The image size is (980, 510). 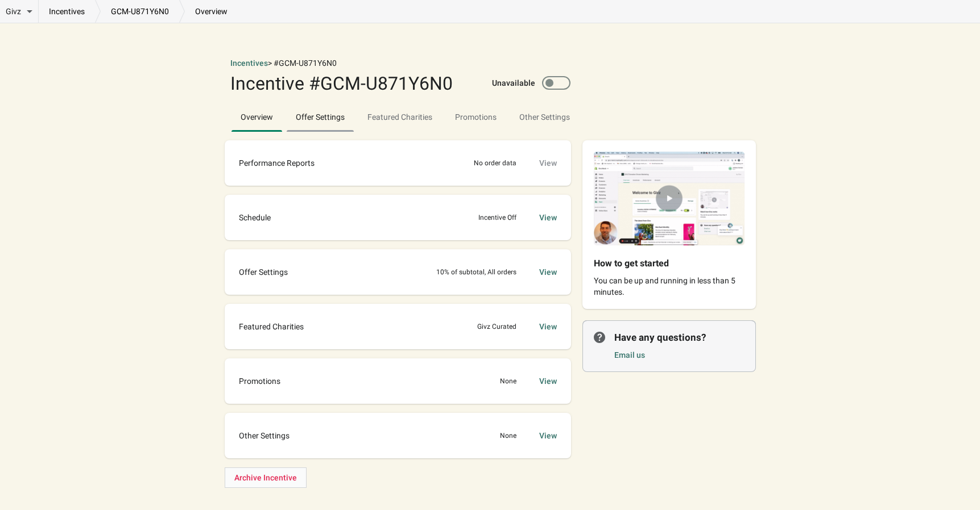 I want to click on a: GCM-U871Y6N0, so click(x=140, y=12).